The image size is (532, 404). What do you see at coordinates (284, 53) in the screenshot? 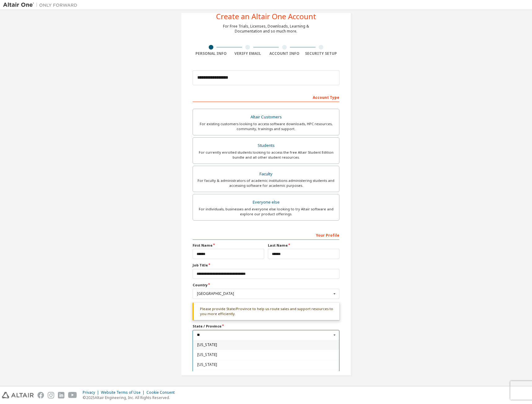
I see `div: Account Info` at bounding box center [284, 53].